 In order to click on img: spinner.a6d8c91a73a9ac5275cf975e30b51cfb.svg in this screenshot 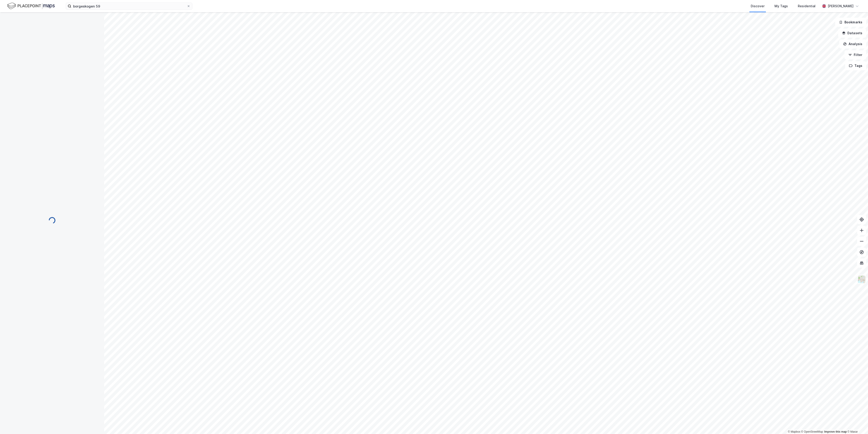, I will do `click(52, 220)`.